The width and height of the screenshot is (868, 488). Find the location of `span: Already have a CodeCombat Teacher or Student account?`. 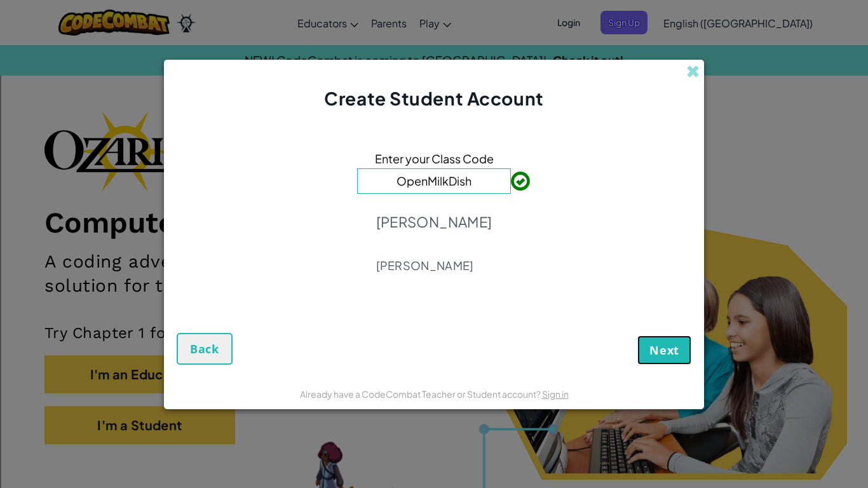

span: Already have a CodeCombat Teacher or Student account? is located at coordinates (421, 394).